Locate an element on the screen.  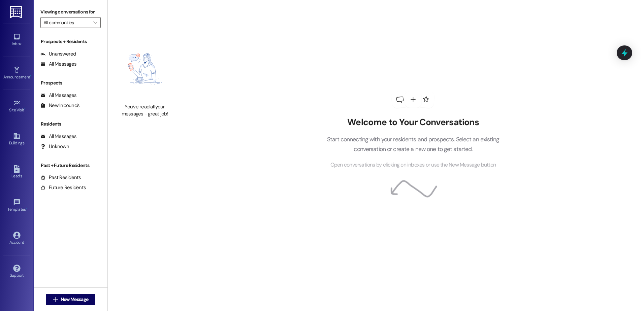
button: New Message is located at coordinates (71, 300).